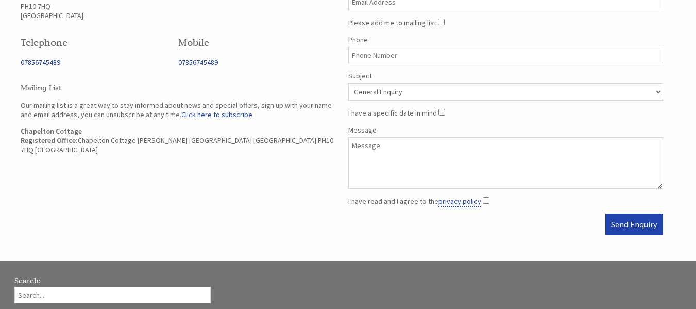  What do you see at coordinates (217, 114) in the screenshot?
I see `a: Click here to subscribe` at bounding box center [217, 114].